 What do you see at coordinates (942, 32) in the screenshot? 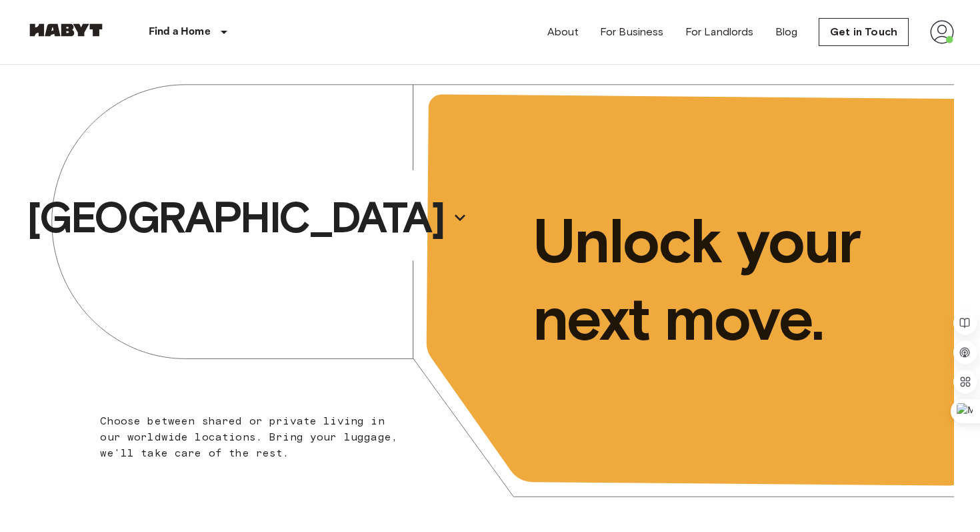
I see `img: avatar` at bounding box center [942, 32].